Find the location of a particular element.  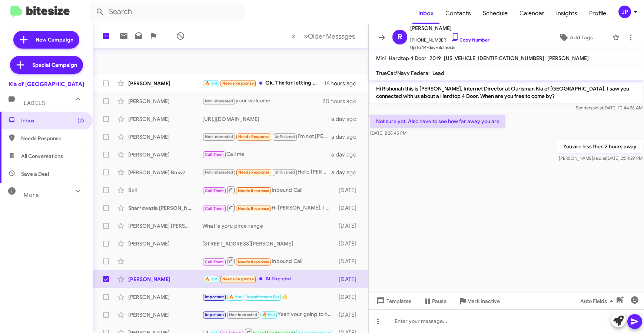

input: Search is located at coordinates (168, 12).